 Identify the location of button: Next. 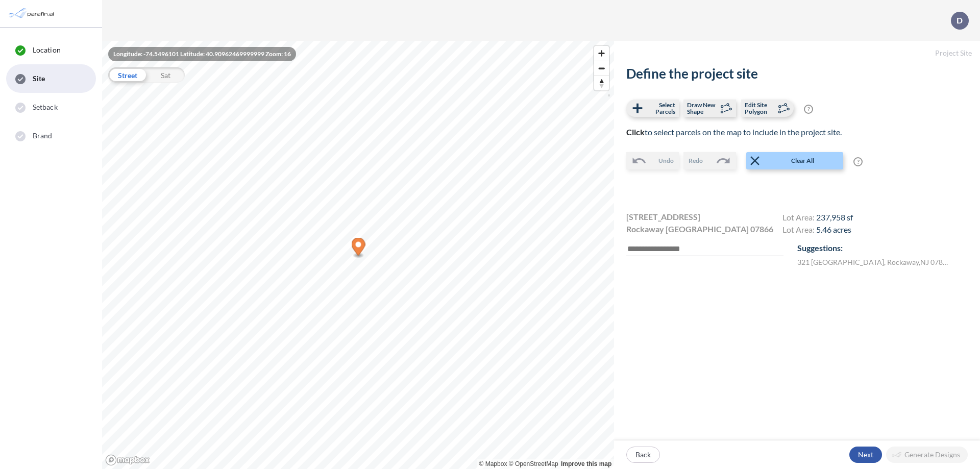
(865, 454).